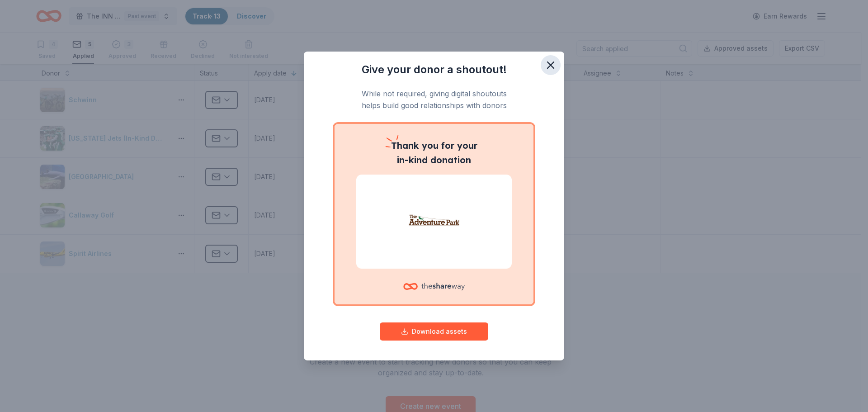 This screenshot has width=868, height=412. Describe the element at coordinates (434, 222) in the screenshot. I see `img: The Adventure Park` at that location.